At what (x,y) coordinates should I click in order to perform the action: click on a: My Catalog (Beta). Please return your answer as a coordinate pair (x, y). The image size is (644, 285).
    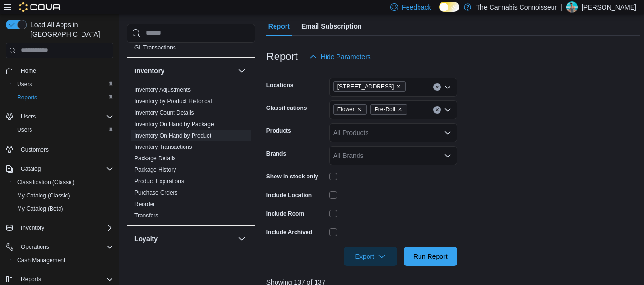
    Looking at the image, I should click on (40, 209).